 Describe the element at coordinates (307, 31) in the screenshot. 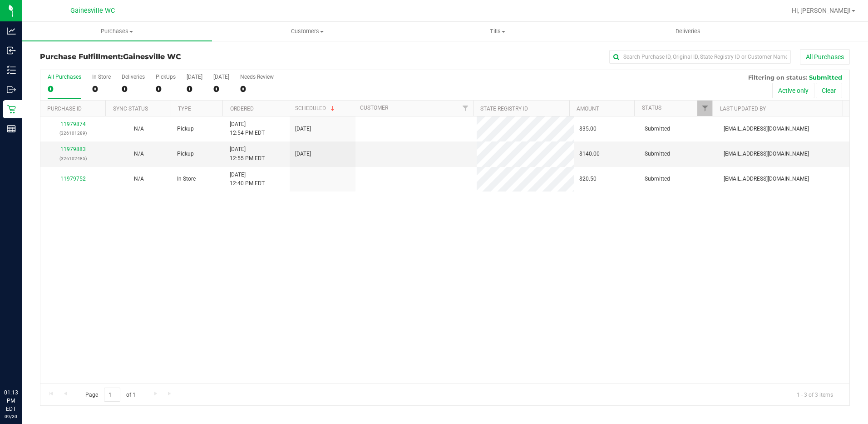

I see `a: Customers` at that location.